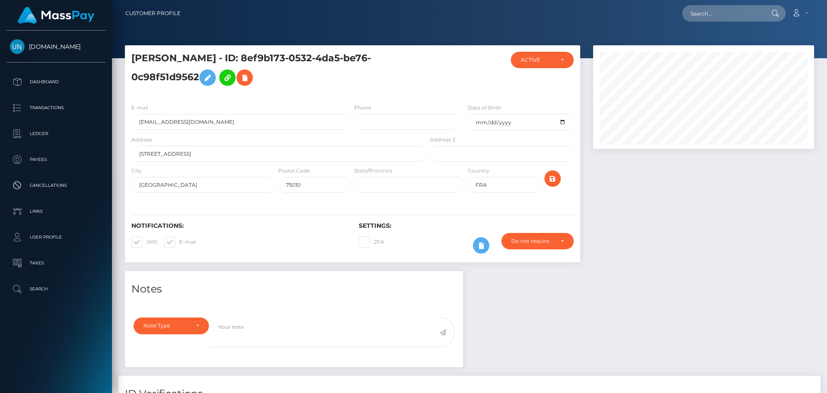  What do you see at coordinates (56, 185) in the screenshot?
I see `a: Cancellations` at bounding box center [56, 185].